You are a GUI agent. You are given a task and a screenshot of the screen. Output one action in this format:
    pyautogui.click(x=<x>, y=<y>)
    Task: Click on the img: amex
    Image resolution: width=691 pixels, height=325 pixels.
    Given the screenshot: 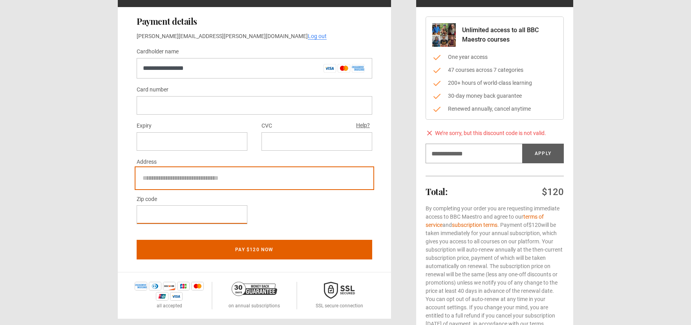 What is the action you would take?
    pyautogui.click(x=141, y=286)
    